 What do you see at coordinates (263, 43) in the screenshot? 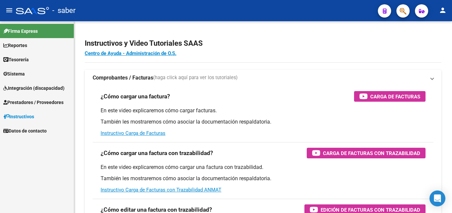
I see `h2: Instructivos y Video Tutoriales SAAS` at bounding box center [263, 43].